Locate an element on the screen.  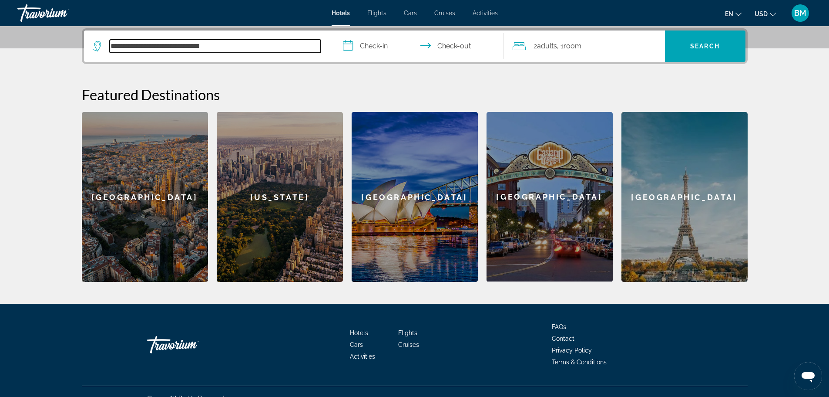
button: Change language is located at coordinates (734, 13).